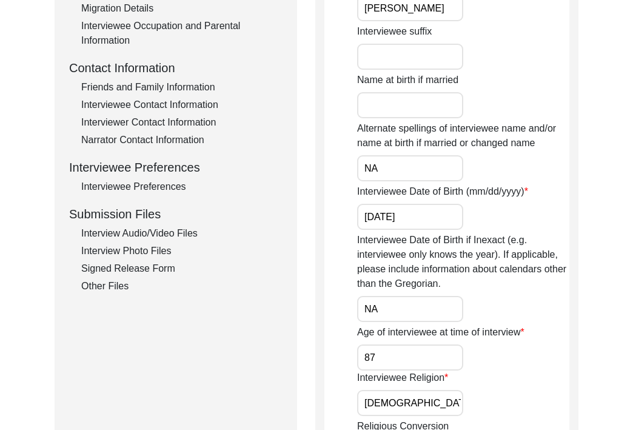 This screenshot has height=430, width=633. What do you see at coordinates (403, 378) in the screenshot?
I see `label: Interviewee Religion` at bounding box center [403, 378].